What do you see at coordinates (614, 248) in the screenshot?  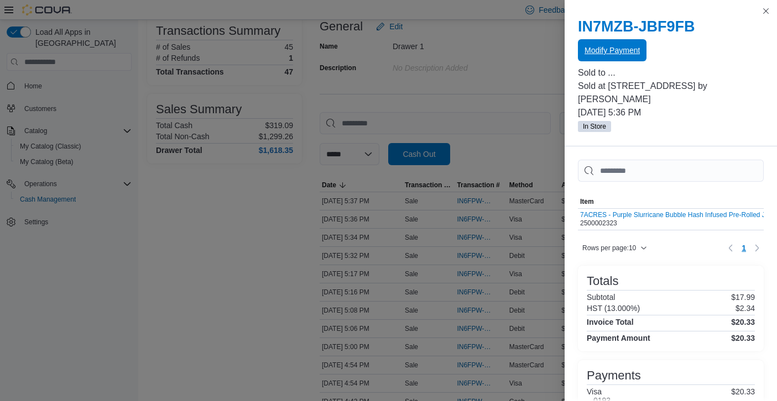 I see `button: Rows per page:10` at bounding box center [614, 248].